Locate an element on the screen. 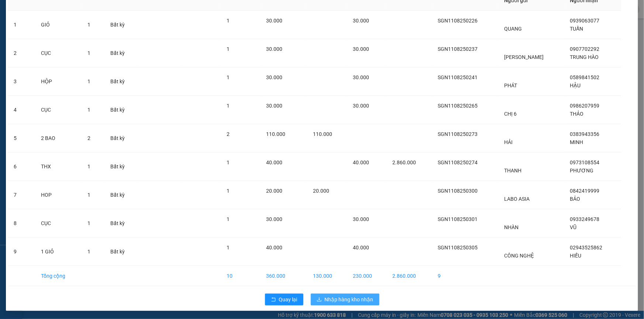  span: 02943525862 is located at coordinates (586, 248).